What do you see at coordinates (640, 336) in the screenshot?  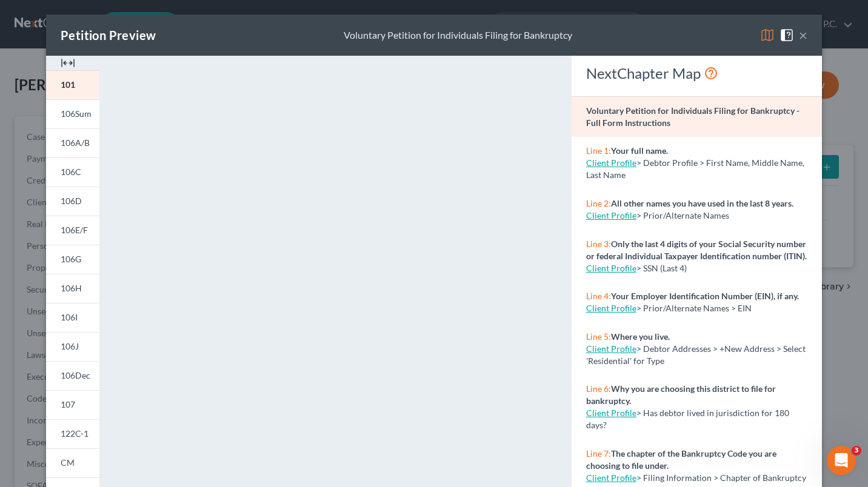 I see `strong: Where you live.` at bounding box center [640, 336].